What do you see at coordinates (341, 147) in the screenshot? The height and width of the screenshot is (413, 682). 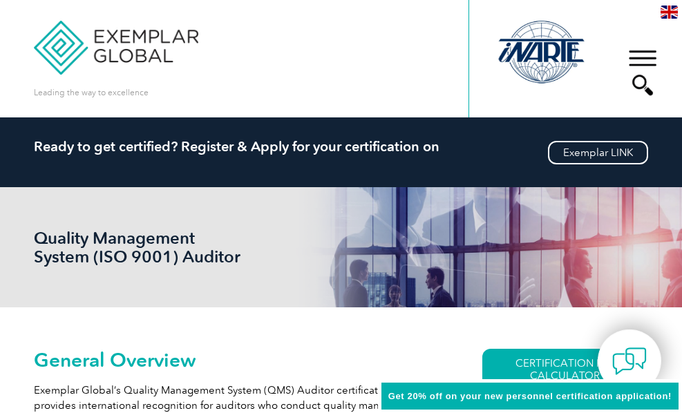 I see `h2: Ready to get certified? Register & Apply for your certification on` at bounding box center [341, 147].